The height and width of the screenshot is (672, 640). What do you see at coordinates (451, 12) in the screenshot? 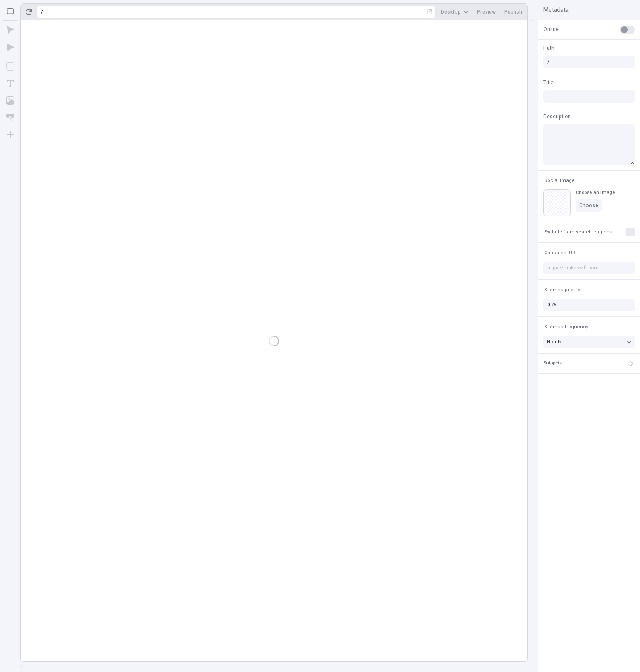
I see `span: Desktop` at bounding box center [451, 12].